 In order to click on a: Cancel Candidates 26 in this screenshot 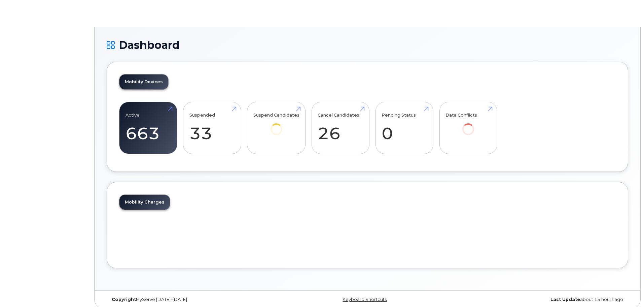, I will do `click(340, 128)`.